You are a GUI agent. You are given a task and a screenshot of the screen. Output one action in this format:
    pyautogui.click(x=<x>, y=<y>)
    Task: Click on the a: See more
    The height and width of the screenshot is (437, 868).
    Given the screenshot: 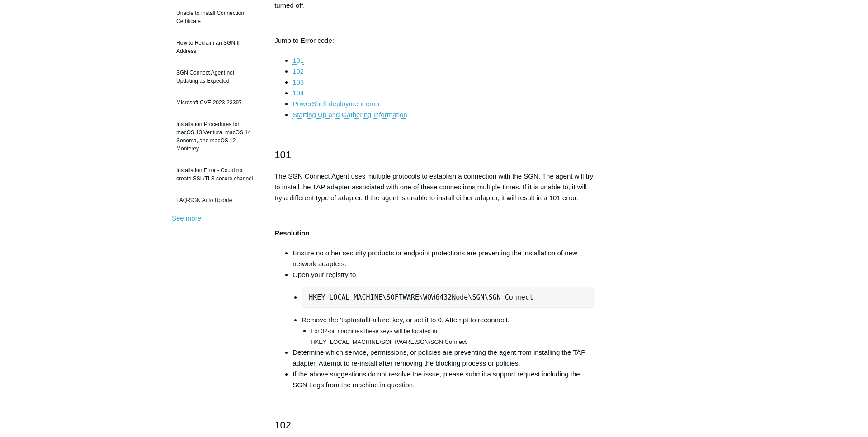 What is the action you would take?
    pyautogui.click(x=186, y=218)
    